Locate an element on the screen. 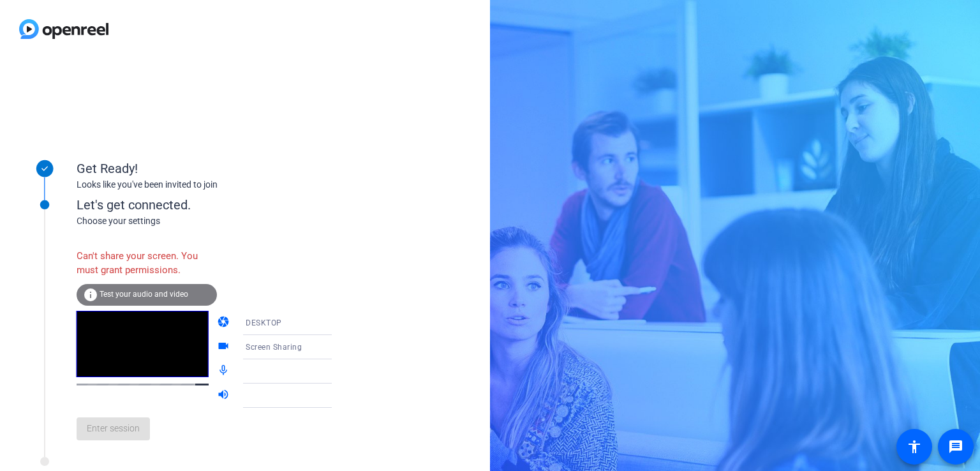  div: Let's get connected. is located at coordinates (217, 205).